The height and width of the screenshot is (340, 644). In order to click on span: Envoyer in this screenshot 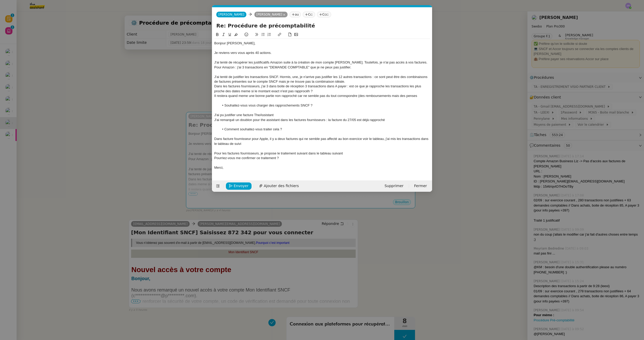, I will do `click(241, 186)`.